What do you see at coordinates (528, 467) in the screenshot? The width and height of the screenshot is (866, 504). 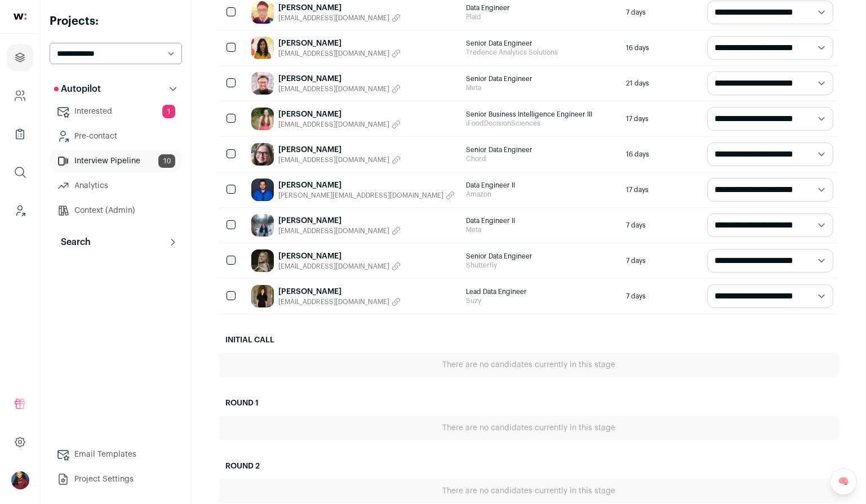 I see `h2: Round 2` at bounding box center [528, 467].